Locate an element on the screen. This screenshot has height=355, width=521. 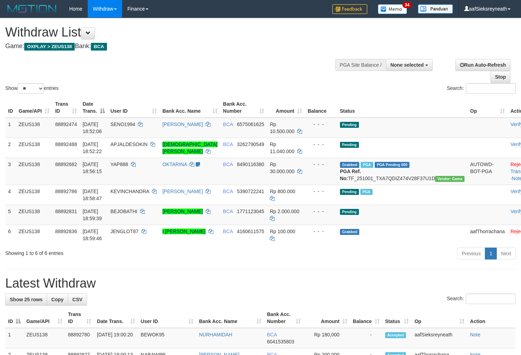
a: Run Auto-Refresh is located at coordinates (483, 65).